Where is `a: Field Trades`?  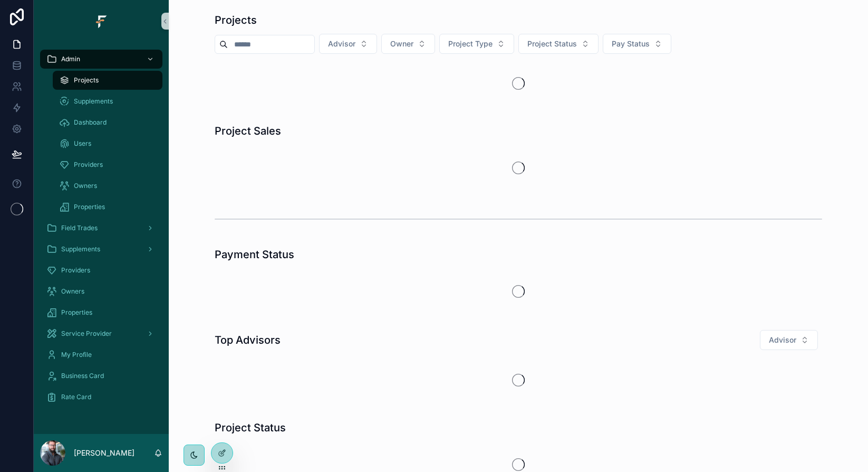 a: Field Trades is located at coordinates (101, 228).